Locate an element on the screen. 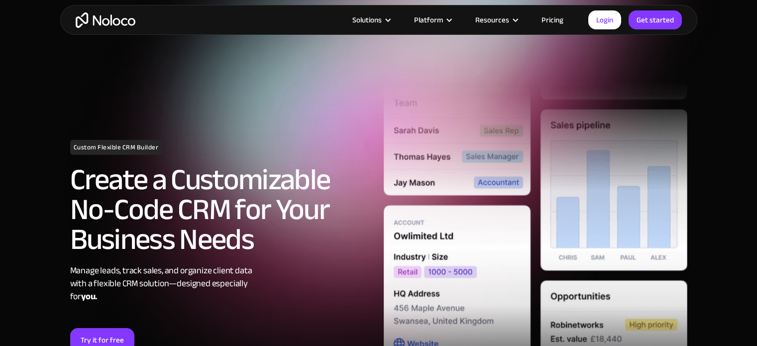  a: Get started is located at coordinates (655, 20).